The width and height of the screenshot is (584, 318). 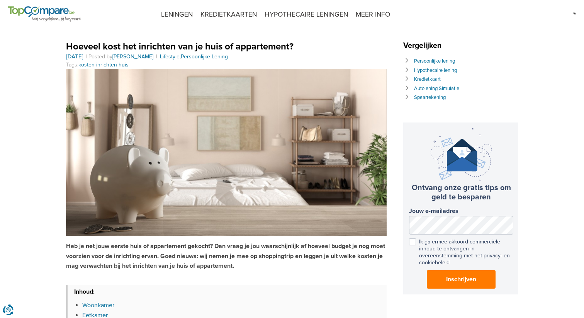 I want to click on button: Inschrijven, so click(x=461, y=279).